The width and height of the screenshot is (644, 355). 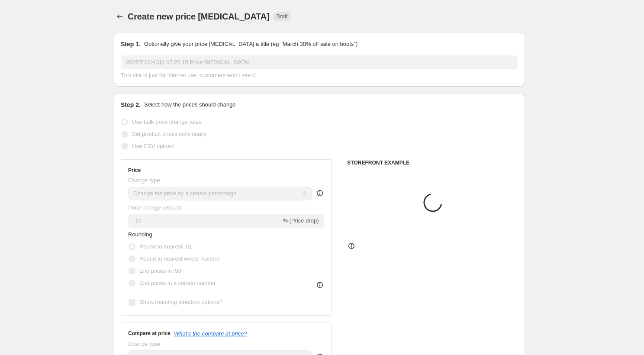 What do you see at coordinates (179, 258) in the screenshot?
I see `span: Round to nearest whole number` at bounding box center [179, 258].